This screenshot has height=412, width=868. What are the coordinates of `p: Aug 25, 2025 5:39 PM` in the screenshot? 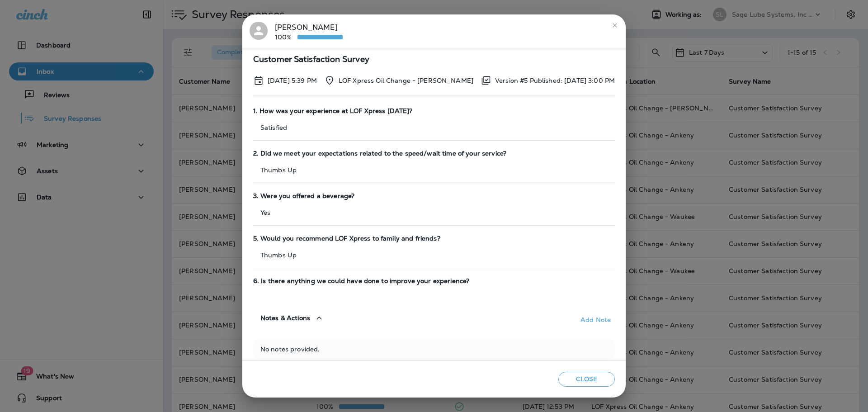 It's located at (292, 81).